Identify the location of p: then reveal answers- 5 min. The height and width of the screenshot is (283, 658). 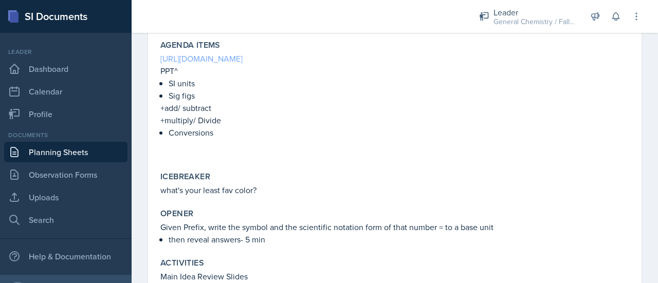
(399, 240).